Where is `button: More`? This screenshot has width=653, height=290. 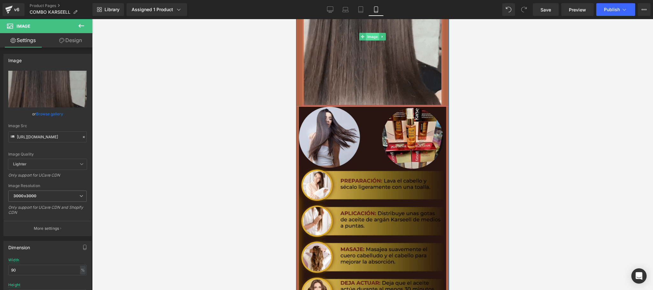
button: More is located at coordinates (644, 10).